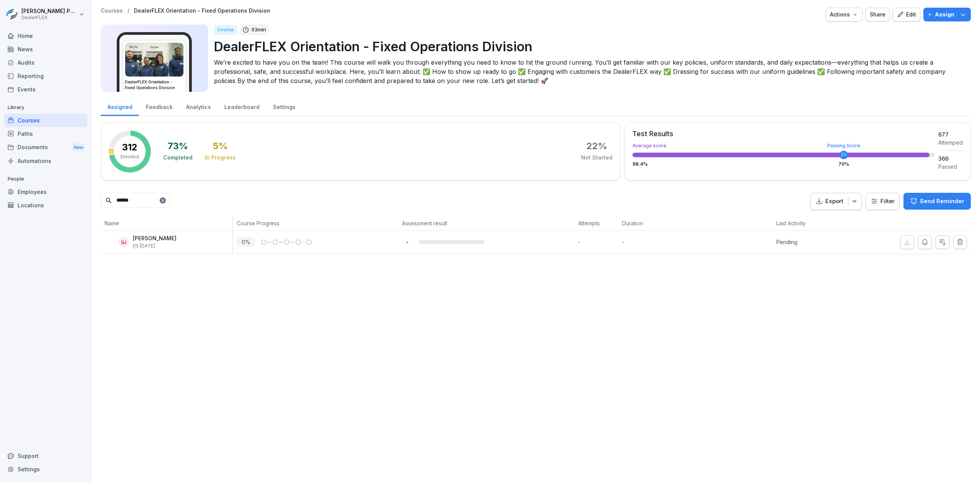 The width and height of the screenshot is (980, 482). Describe the element at coordinates (111, 10) in the screenshot. I see `p: Courses` at that location.